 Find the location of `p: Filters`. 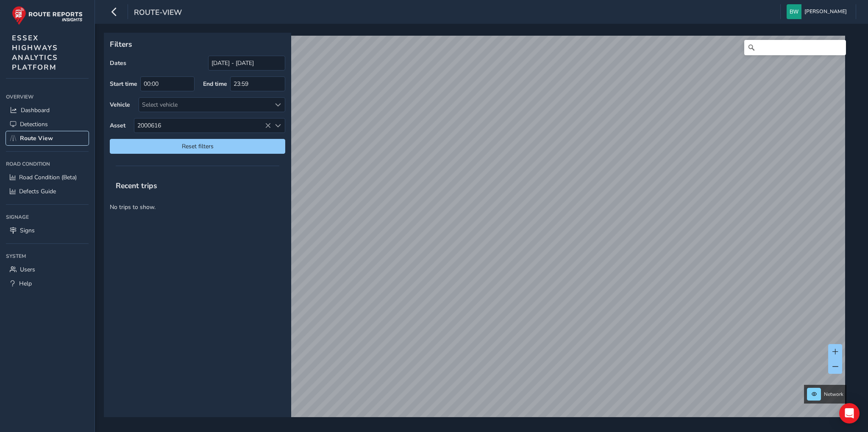

p: Filters is located at coordinates (197, 44).